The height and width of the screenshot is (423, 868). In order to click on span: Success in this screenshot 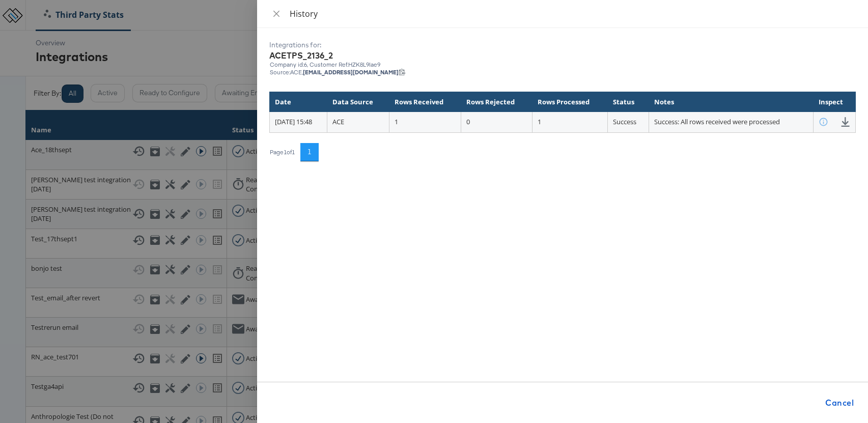, I will do `click(625, 122)`.